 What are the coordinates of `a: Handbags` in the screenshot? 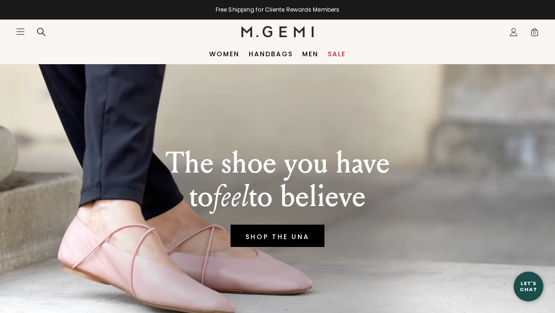 It's located at (271, 54).